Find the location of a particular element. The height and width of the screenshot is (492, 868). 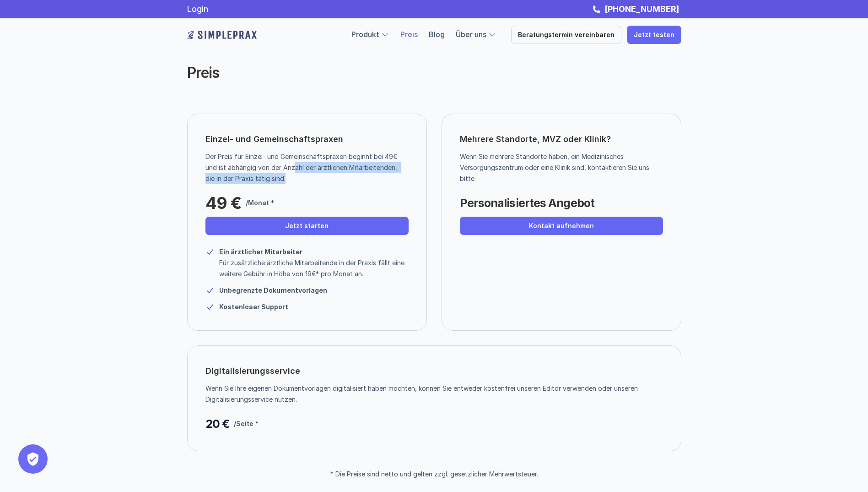

strong: Unbegrenzte Dokumentvorlagen is located at coordinates (273, 290).